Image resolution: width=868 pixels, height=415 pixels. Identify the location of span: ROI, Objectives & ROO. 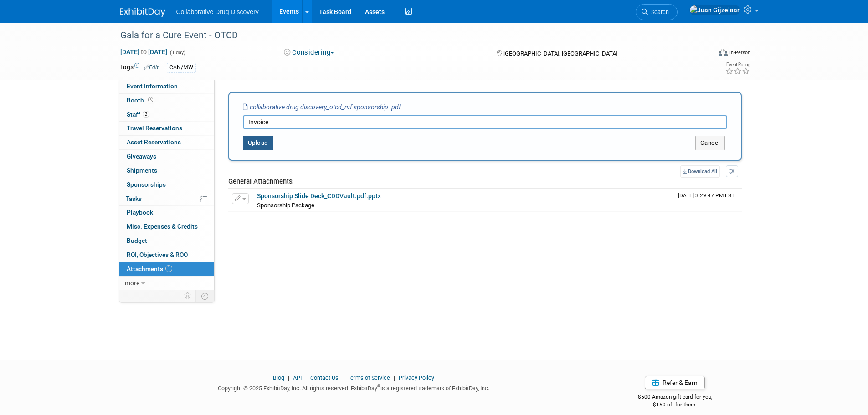
(157, 255).